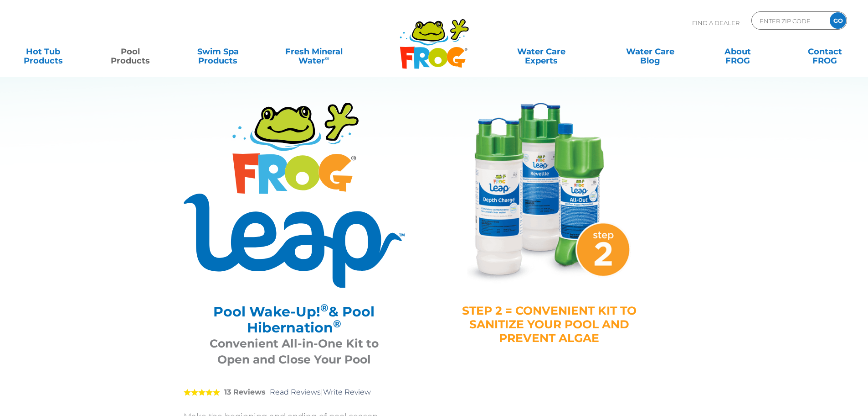  What do you see at coordinates (218, 51) in the screenshot?
I see `a: Swim SpaProducts` at bounding box center [218, 51].